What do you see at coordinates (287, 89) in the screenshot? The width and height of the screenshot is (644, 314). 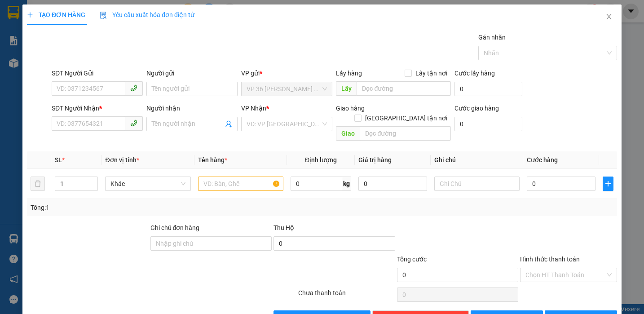 I see `span: VP 36 Lê Thành Duy - Bà Rịa` at bounding box center [287, 89].